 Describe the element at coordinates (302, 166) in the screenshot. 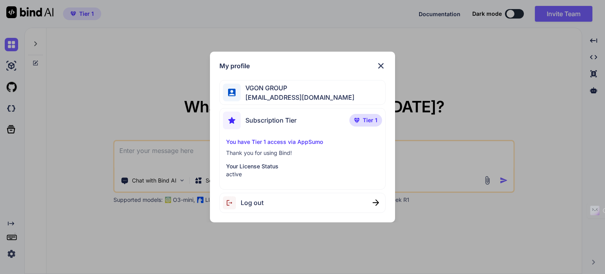

I see `p: Your License Status` at that location.